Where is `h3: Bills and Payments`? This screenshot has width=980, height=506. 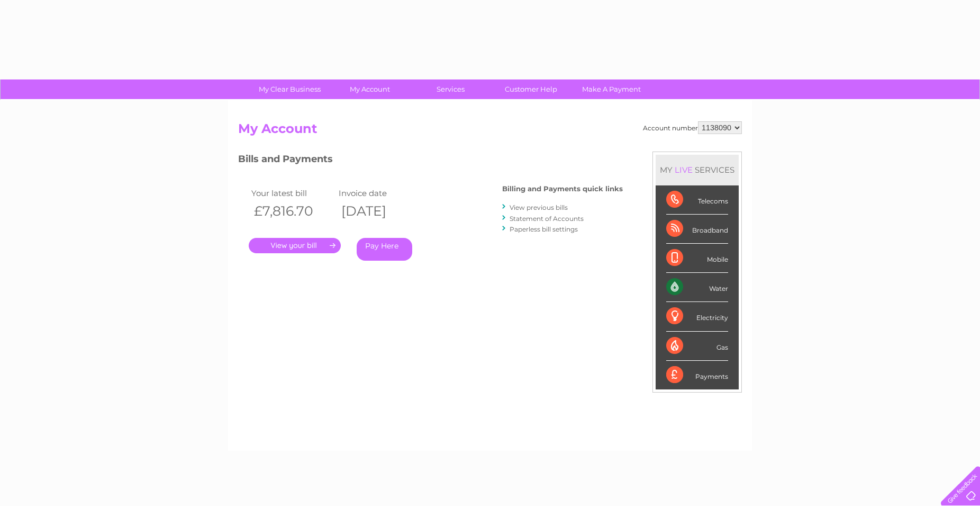 h3: Bills and Payments is located at coordinates (430, 161).